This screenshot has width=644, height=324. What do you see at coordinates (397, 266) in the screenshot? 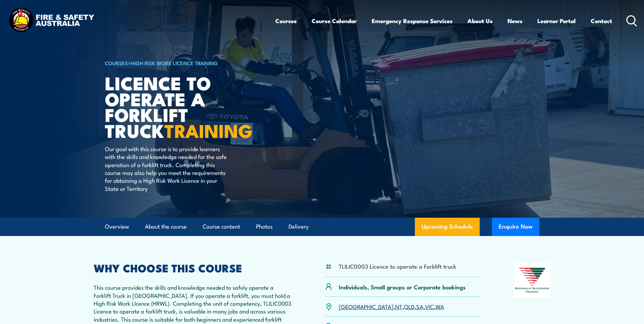
I see `li: TLILIC0003 Licence to operate a Forklift truck` at bounding box center [397, 266].